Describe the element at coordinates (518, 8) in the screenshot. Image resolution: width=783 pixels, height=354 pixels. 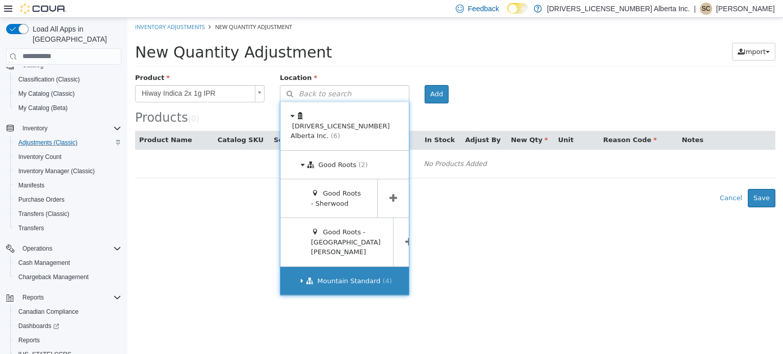
I see `input: Dark Mode` at that location.